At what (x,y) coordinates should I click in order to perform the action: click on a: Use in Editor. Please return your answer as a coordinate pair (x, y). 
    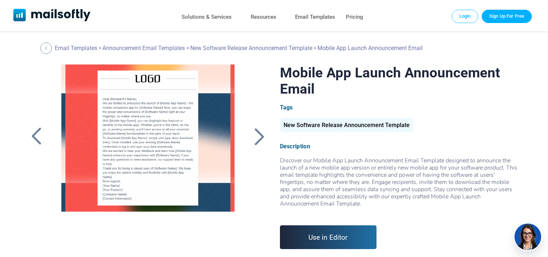
    Looking at the image, I should click on (328, 238).